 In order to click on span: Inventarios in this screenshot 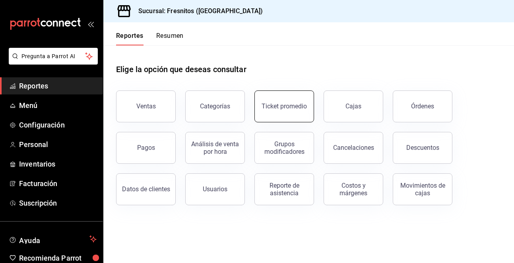, I will do `click(58, 163)`.